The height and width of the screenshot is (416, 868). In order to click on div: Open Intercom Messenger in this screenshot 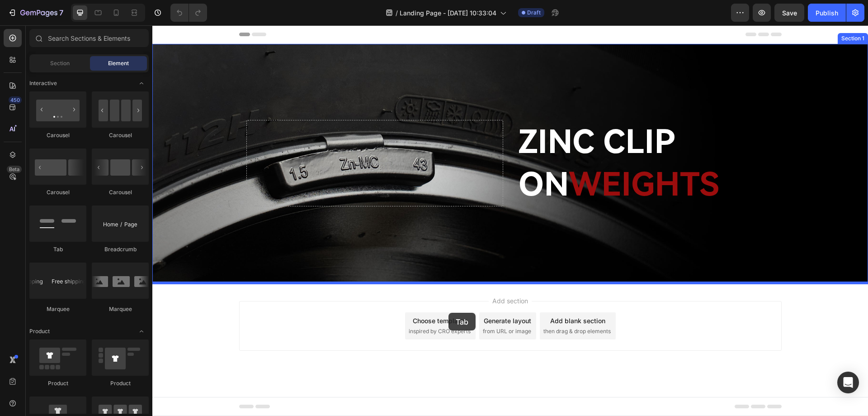, I will do `click(848, 382)`.